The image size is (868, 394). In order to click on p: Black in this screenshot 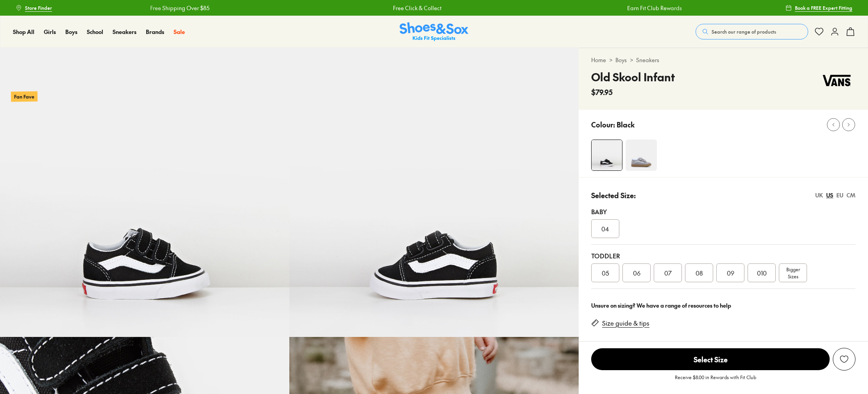, I will do `click(625, 124)`.